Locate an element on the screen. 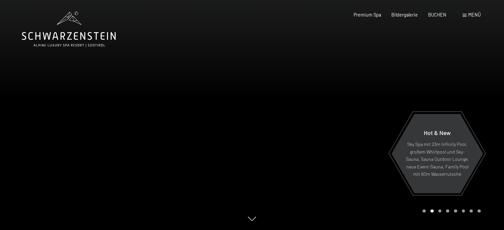 The height and width of the screenshot is (230, 504). div: Carousel Pagination is located at coordinates (450, 211).